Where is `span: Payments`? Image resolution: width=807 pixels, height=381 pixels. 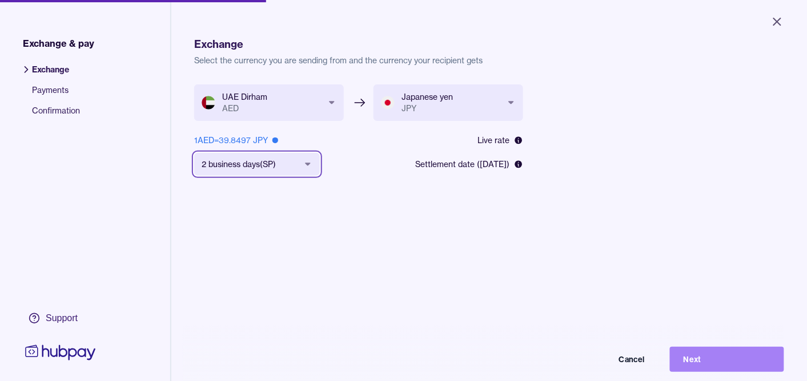 span: Payments is located at coordinates (56, 95).